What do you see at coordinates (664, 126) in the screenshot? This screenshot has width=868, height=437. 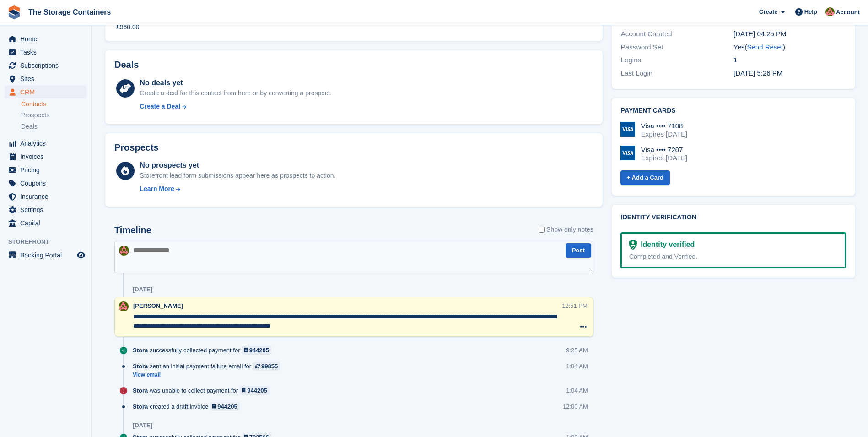 I see `div: Visa •••• 7108` at bounding box center [664, 126].